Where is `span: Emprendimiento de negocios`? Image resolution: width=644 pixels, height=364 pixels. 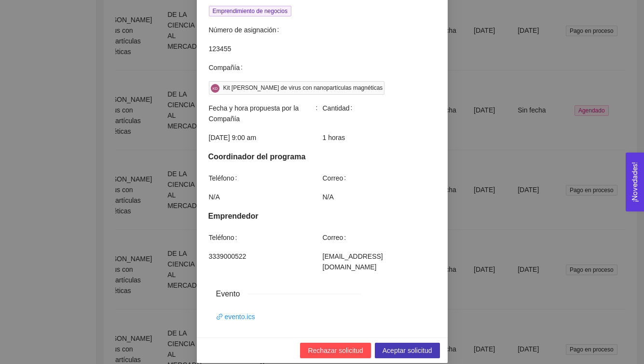 span: Emprendimiento de negocios is located at coordinates (250, 11).